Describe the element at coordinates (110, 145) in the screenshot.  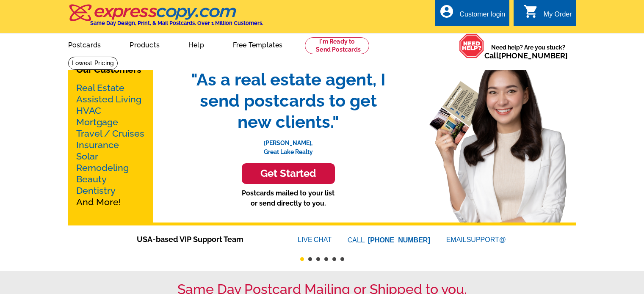
I see `p: And More!` at that location.